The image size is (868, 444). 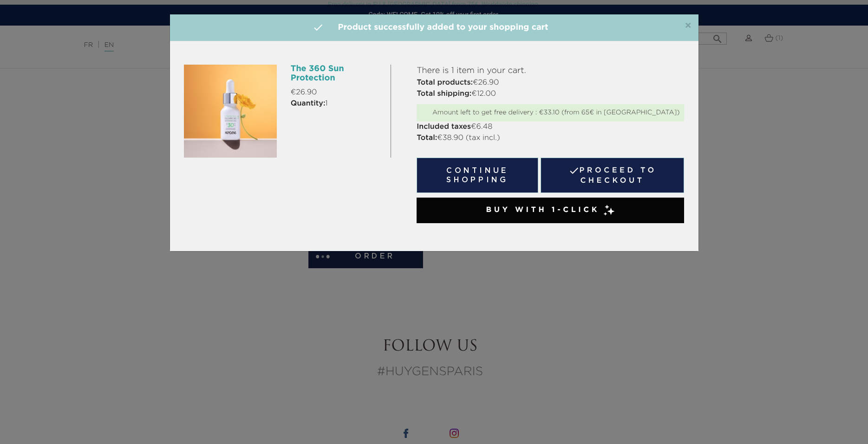 What do you see at coordinates (478, 175) in the screenshot?
I see `button: Continue shopping` at bounding box center [478, 175].